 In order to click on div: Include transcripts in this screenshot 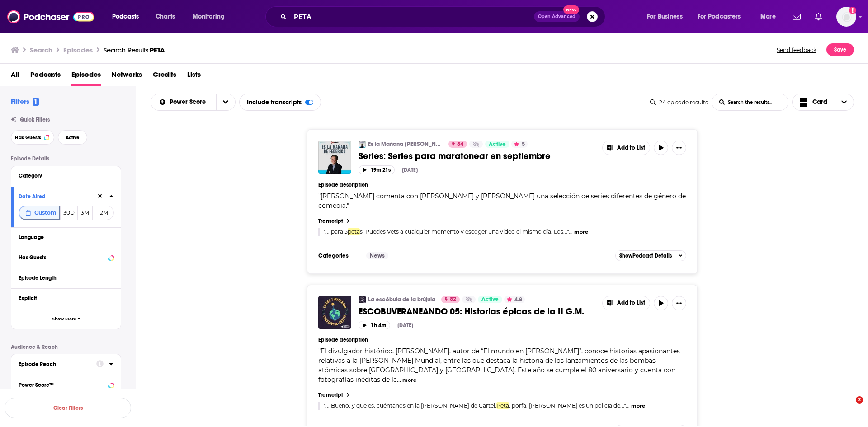, I will do `click(280, 102)`.